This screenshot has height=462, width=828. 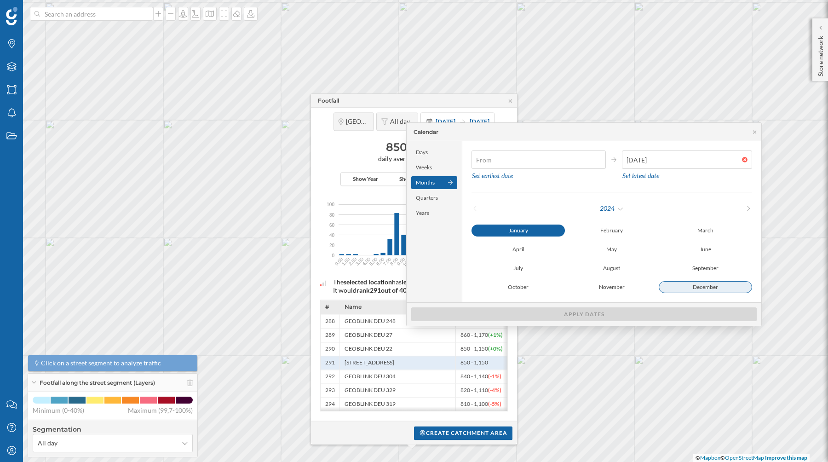 I want to click on div: April, so click(x=518, y=249).